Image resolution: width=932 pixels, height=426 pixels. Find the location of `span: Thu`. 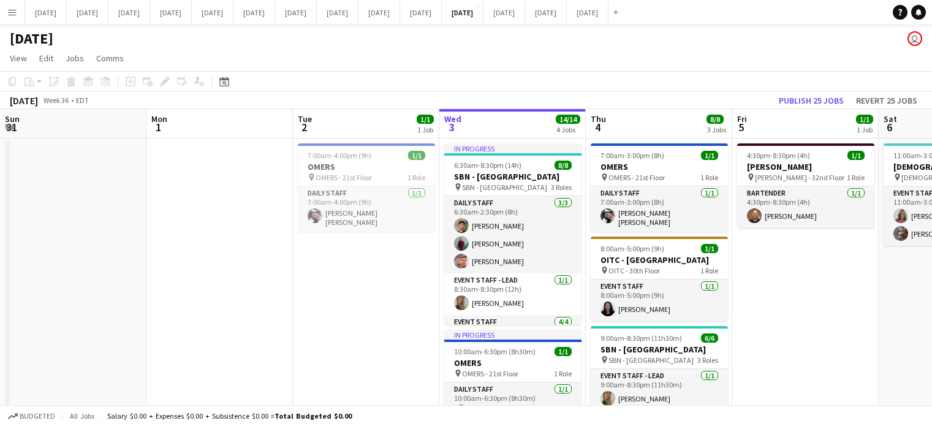

span: Thu is located at coordinates (598, 119).